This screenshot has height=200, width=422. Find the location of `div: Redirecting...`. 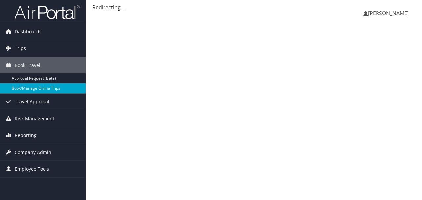

div: Redirecting... is located at coordinates (254, 7).